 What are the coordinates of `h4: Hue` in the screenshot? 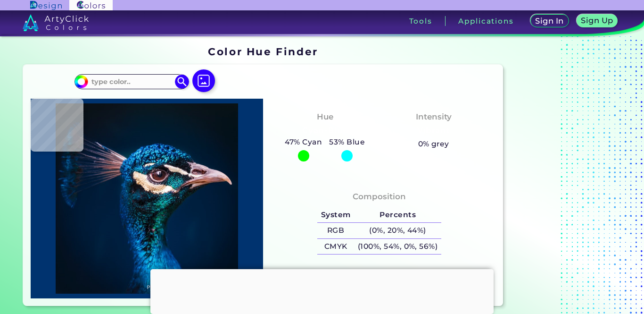 It's located at (325, 117).